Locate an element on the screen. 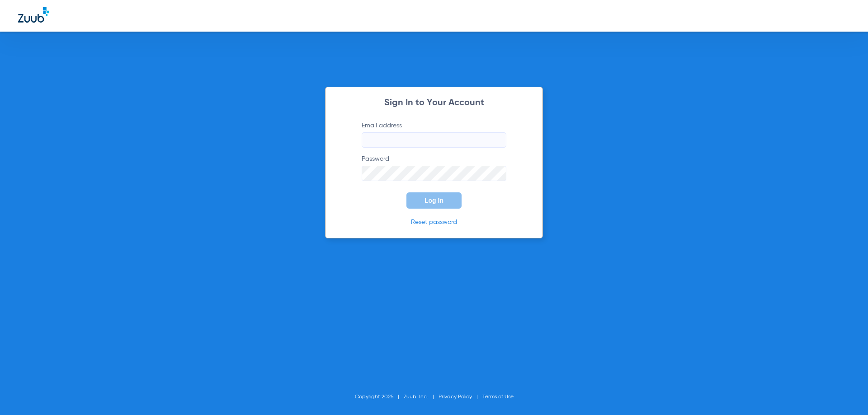 The image size is (868, 415). a: Privacy Policy is located at coordinates (455, 397).